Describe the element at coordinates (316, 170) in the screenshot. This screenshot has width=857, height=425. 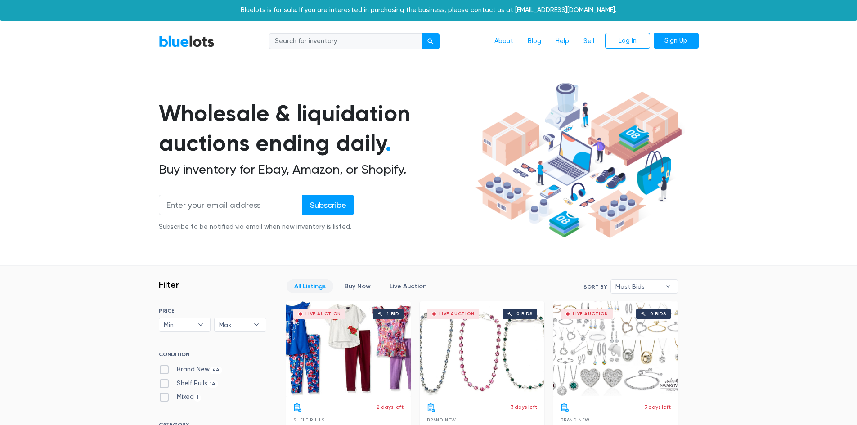
I see `h2: Buy inventory for Ebay, Amazon, or Shopify.` at that location.